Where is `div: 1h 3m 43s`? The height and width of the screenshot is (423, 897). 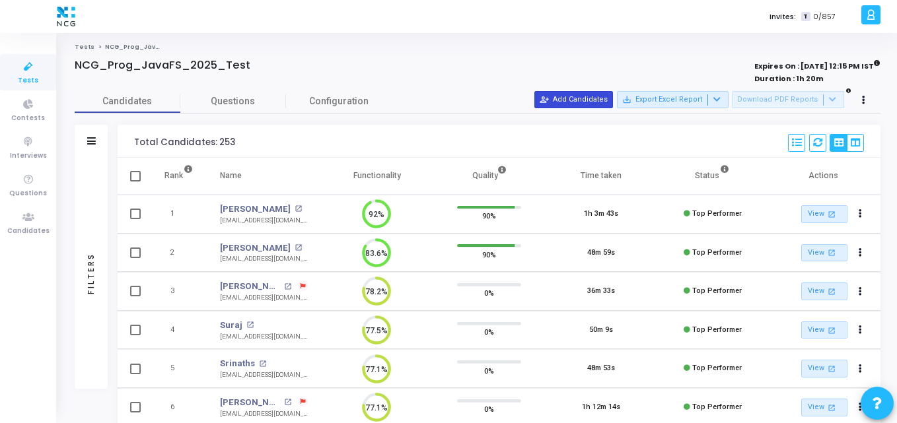
div: 1h 3m 43s is located at coordinates (601, 214).